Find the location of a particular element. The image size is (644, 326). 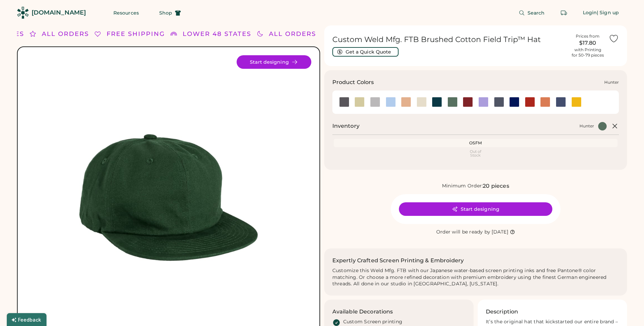

div: Out of Stock is located at coordinates (476, 154).